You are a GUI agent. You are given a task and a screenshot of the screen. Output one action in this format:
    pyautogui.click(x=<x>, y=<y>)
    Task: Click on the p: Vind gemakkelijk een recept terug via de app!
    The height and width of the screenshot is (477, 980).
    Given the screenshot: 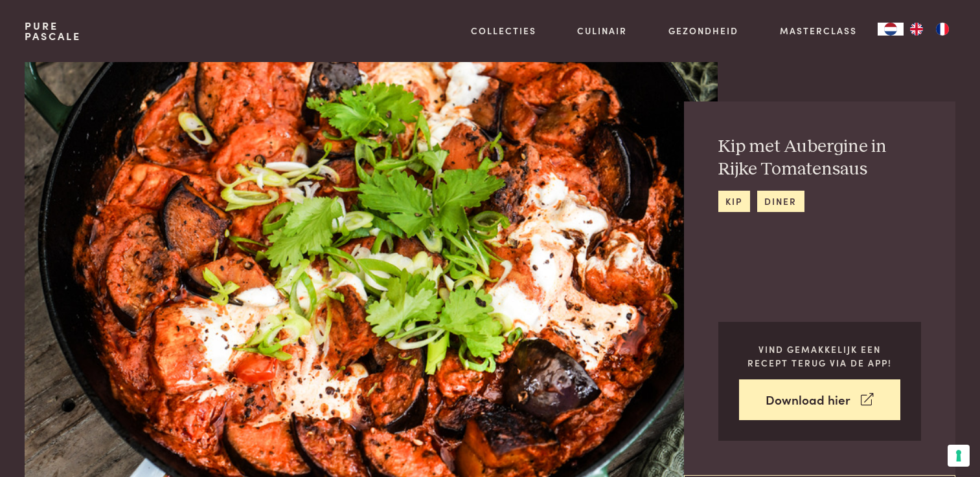 What is the action you would take?
    pyautogui.click(x=819, y=356)
    